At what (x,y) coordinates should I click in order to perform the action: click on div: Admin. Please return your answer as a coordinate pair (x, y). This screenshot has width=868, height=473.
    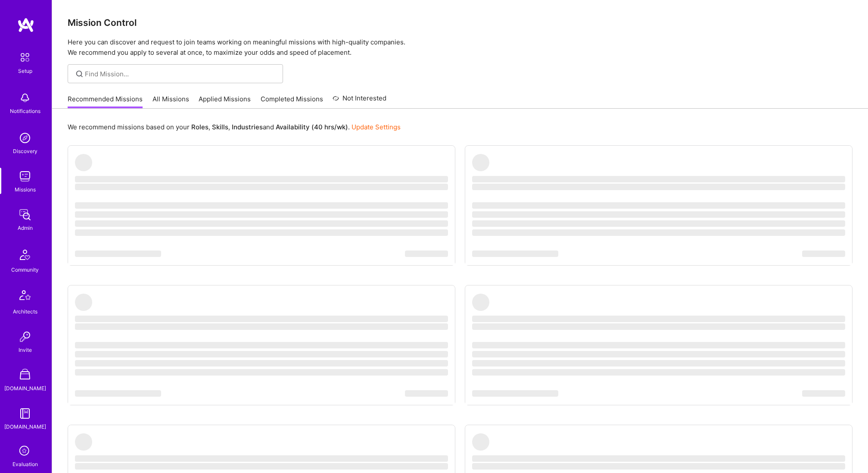
    Looking at the image, I should click on (25, 227).